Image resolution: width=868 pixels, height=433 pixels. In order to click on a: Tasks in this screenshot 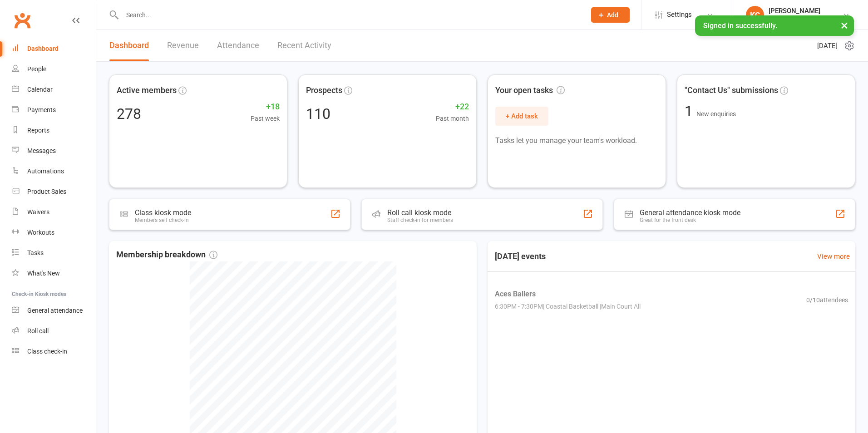, I will do `click(54, 253)`.